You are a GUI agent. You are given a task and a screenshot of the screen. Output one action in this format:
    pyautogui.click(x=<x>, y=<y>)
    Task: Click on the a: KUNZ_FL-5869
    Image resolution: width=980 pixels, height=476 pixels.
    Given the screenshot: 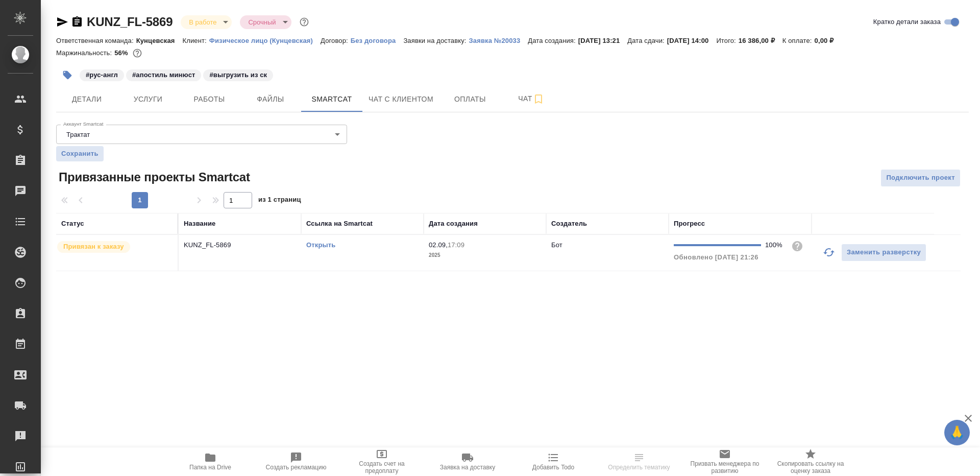 What is the action you would take?
    pyautogui.click(x=130, y=21)
    